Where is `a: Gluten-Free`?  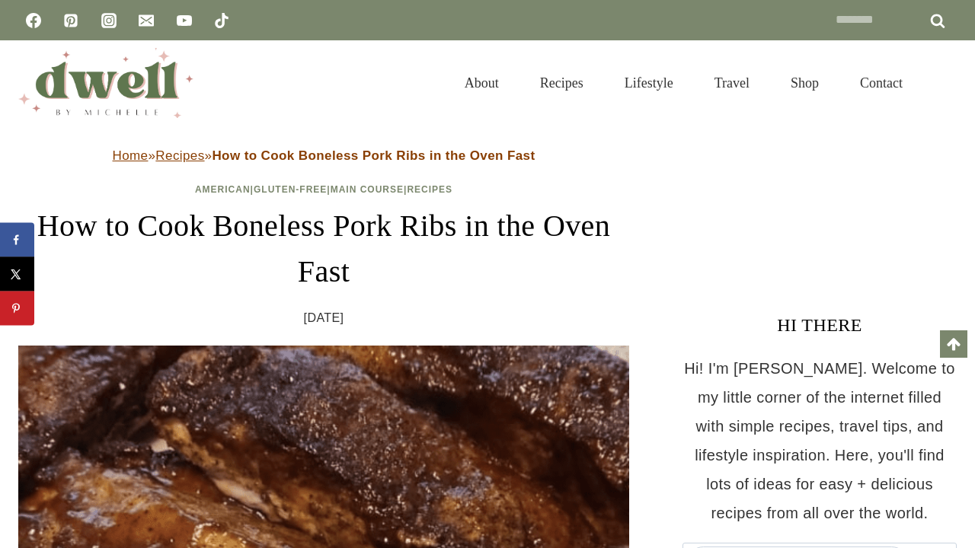
a: Gluten-Free is located at coordinates (290, 190).